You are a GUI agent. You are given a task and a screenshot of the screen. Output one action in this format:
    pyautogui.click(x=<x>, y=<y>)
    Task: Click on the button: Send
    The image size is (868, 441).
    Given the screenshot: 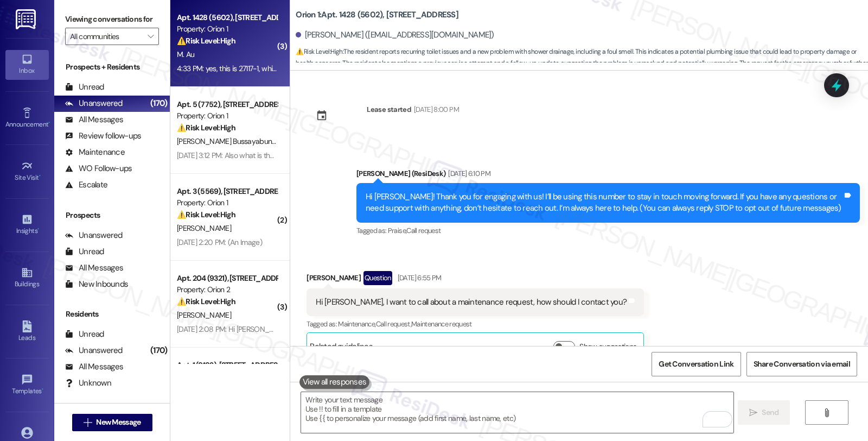 What is the action you would take?
    pyautogui.click(x=764, y=412)
    